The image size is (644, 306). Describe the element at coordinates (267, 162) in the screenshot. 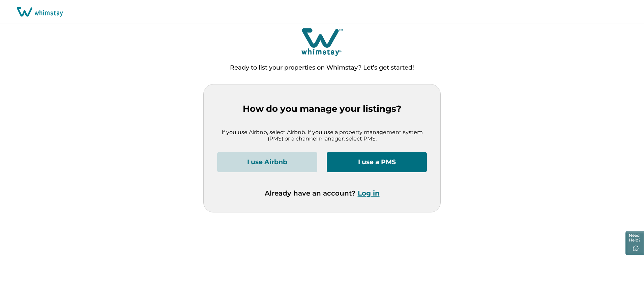

I see `button: I use Airbnb` at that location.